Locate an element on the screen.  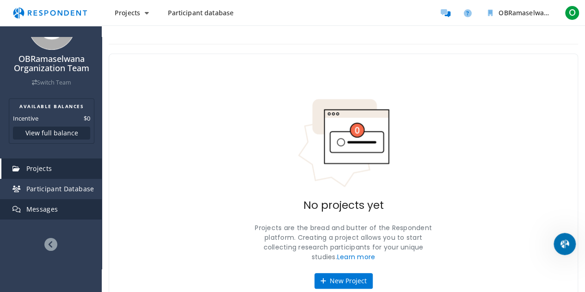
button: New Project is located at coordinates (344, 281).